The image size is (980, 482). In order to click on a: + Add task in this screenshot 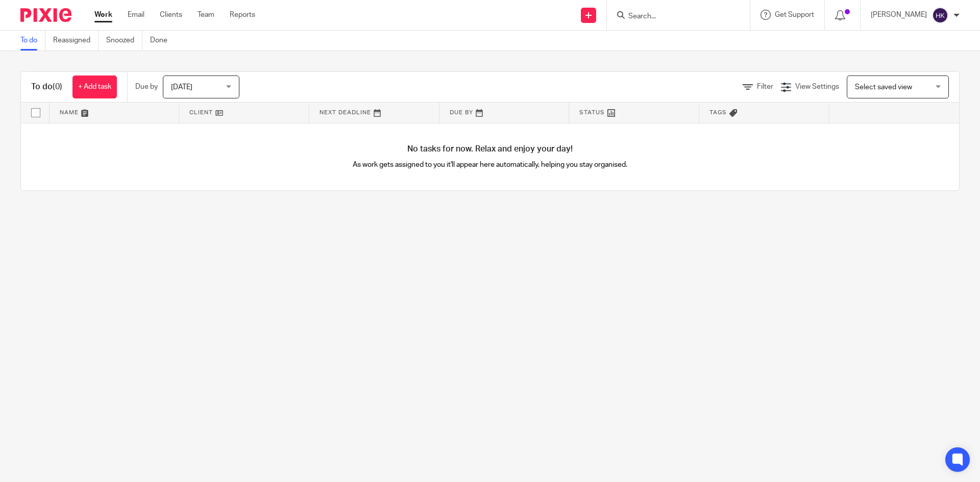, I will do `click(94, 87)`.